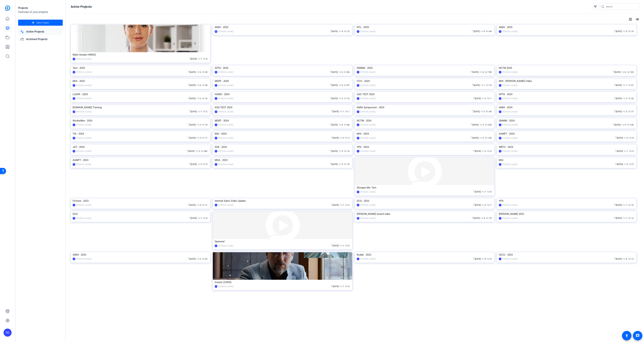 This screenshot has width=644, height=342. Describe the element at coordinates (488, 125) in the screenshot. I see `span: / 239` at that location.